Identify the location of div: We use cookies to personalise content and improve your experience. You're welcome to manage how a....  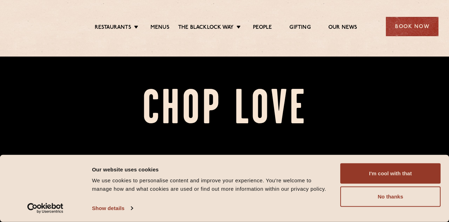
(212, 184).